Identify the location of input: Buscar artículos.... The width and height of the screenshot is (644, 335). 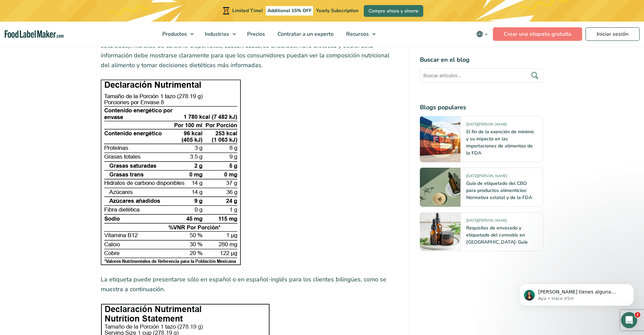
(481, 76).